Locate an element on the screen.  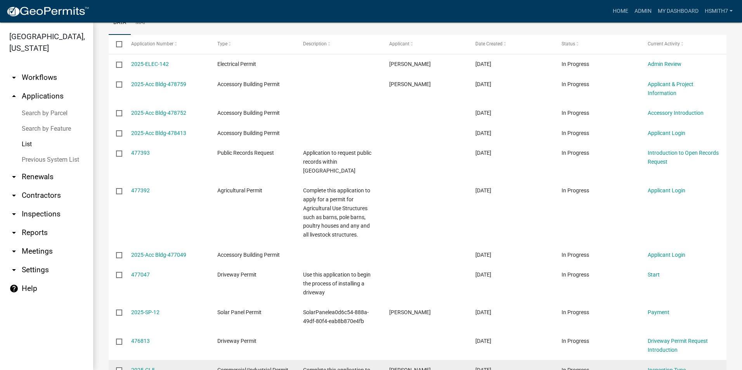
a: Map is located at coordinates (141, 23).